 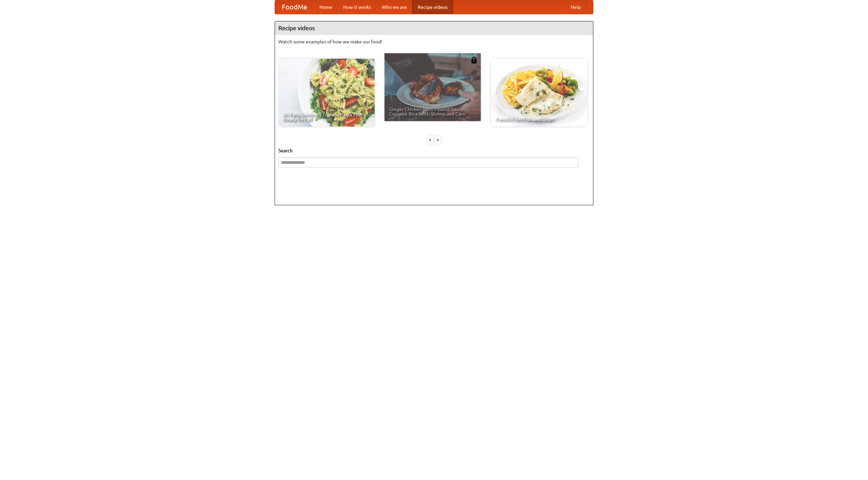 I want to click on a: French Fries Fish and Chips, so click(x=539, y=92).